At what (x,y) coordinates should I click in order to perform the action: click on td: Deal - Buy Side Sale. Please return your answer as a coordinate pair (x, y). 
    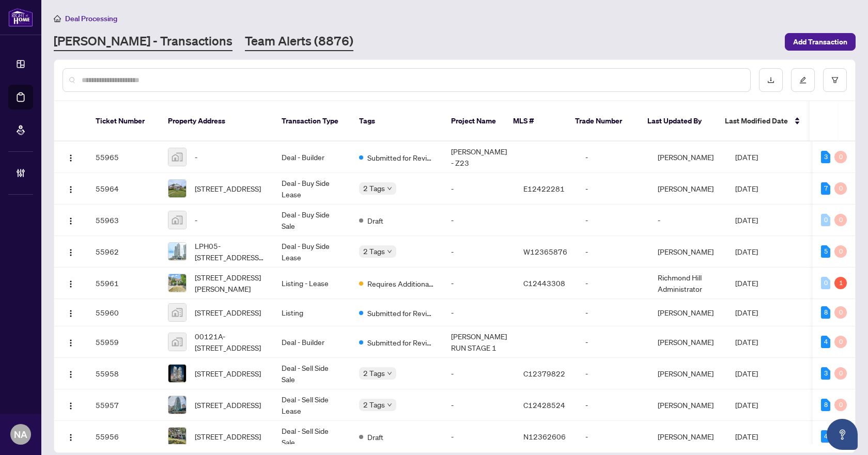
    Looking at the image, I should click on (312, 220).